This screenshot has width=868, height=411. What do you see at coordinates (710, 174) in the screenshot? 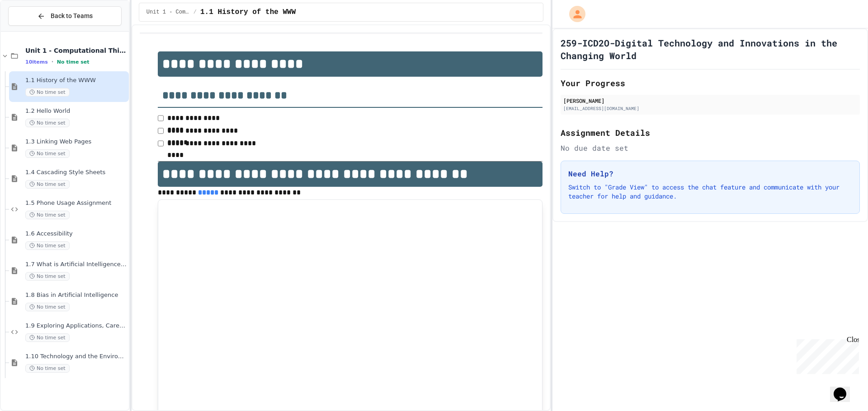
I see `h3: Need Help?` at bounding box center [710, 174].